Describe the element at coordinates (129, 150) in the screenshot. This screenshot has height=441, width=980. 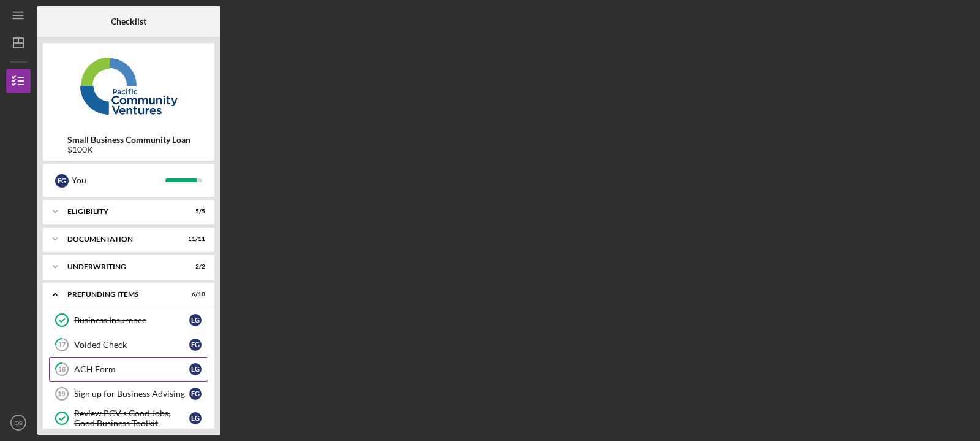
I see `div: $100K` at that location.